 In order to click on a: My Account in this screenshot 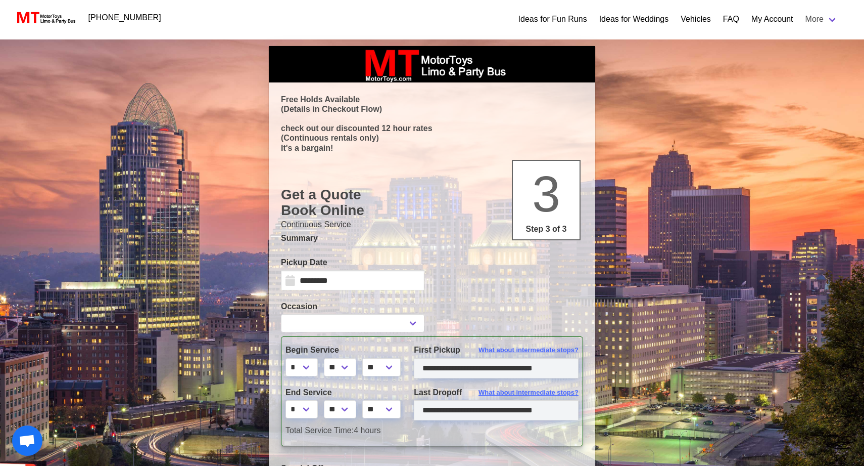, I will do `click(772, 19)`.